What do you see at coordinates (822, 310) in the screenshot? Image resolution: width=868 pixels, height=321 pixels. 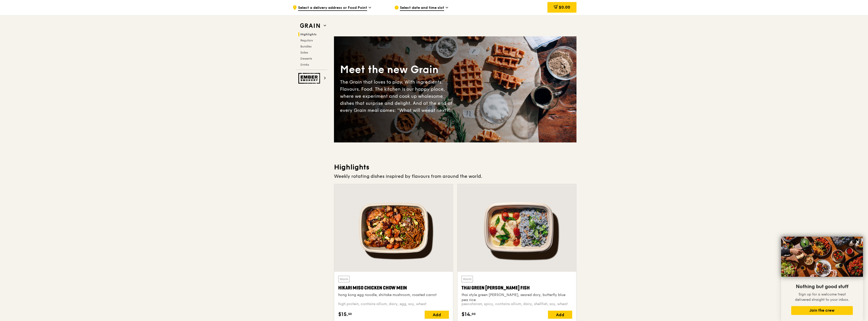 I see `button: Join the crew` at bounding box center [822, 310].